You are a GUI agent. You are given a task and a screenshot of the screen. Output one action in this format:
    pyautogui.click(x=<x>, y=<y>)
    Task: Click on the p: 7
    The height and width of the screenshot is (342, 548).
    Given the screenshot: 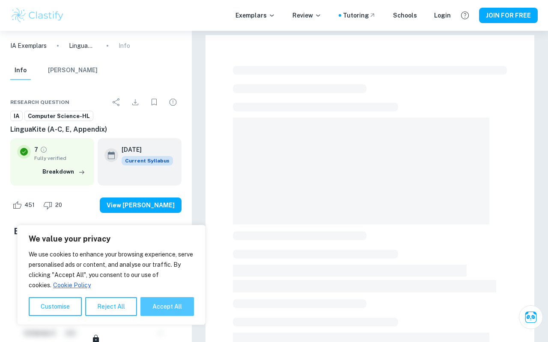 What is the action you would take?
    pyautogui.click(x=36, y=150)
    